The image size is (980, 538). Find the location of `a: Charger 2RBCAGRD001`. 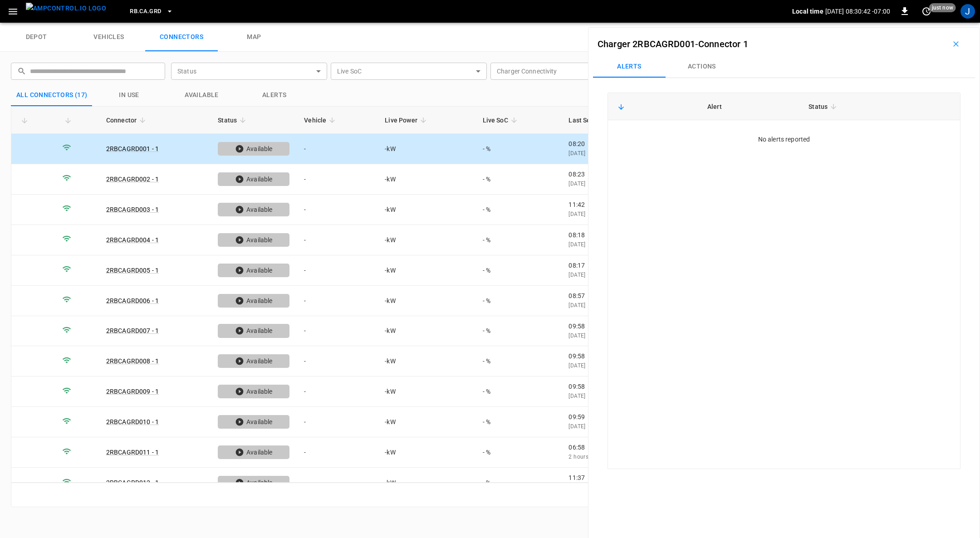

a: Charger 2RBCAGRD001 is located at coordinates (646, 44).